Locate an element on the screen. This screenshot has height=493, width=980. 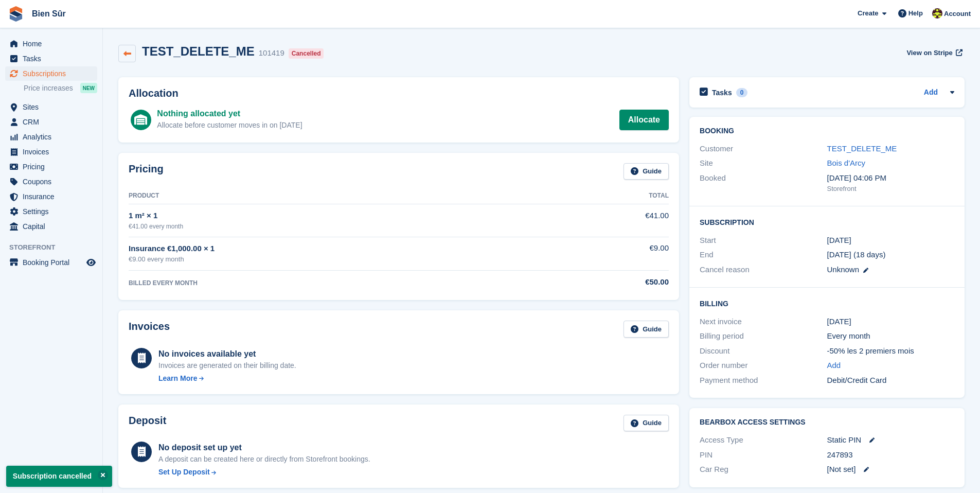
p: A deposit can be created here or directly from Storefront bookings. is located at coordinates (264, 459).